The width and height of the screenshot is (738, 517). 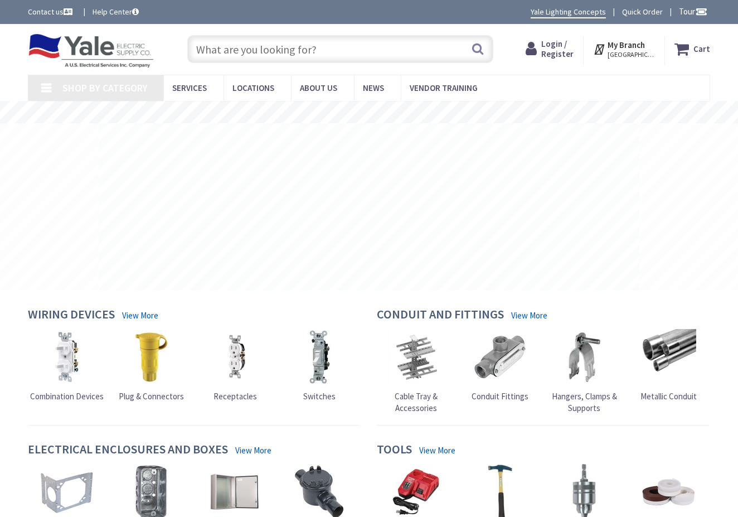 I want to click on span: Receptacles, so click(x=235, y=396).